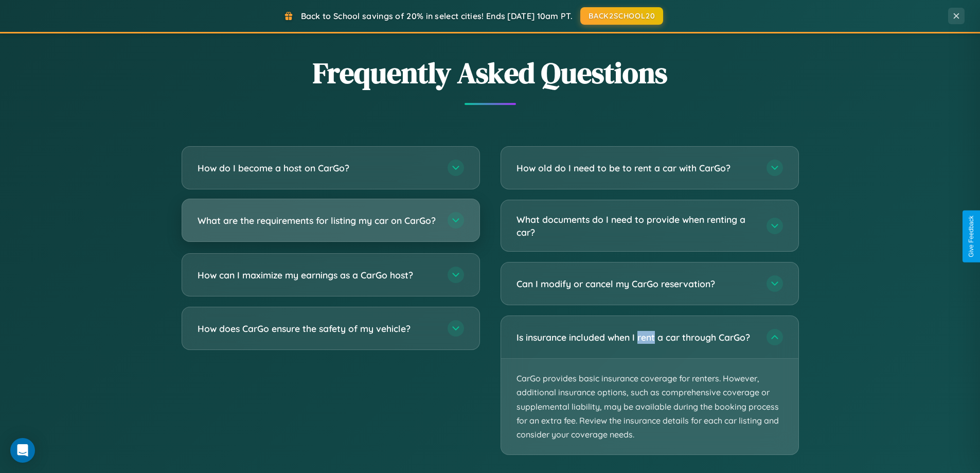 This screenshot has width=980, height=473. I want to click on h3: How does CarGo ensure the safety of my vehicle?, so click(317, 329).